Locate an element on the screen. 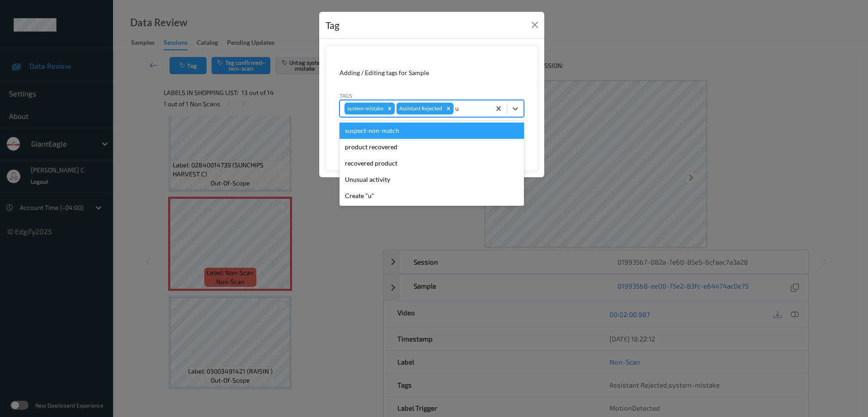  div: product recovered is located at coordinates (432, 147).